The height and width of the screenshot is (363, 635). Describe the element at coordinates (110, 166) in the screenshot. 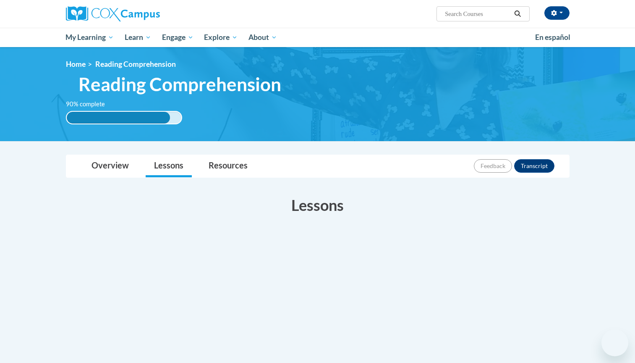

I see `a: Overview` at that location.